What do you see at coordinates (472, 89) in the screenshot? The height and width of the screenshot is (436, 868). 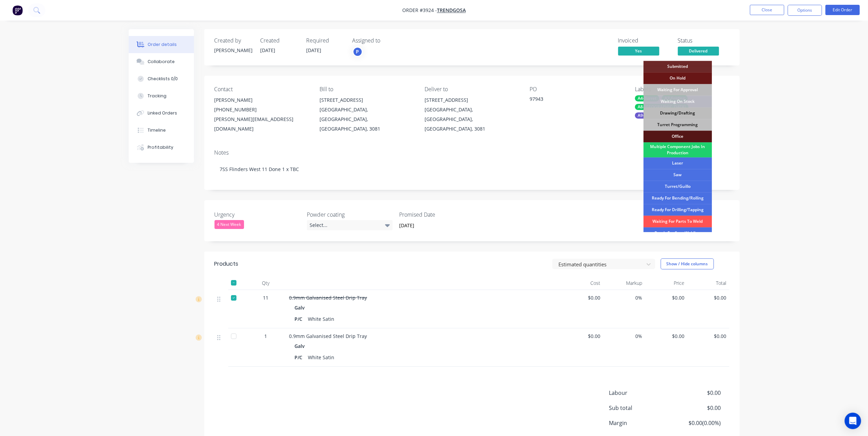 I see `div: Deliver to` at bounding box center [472, 89].